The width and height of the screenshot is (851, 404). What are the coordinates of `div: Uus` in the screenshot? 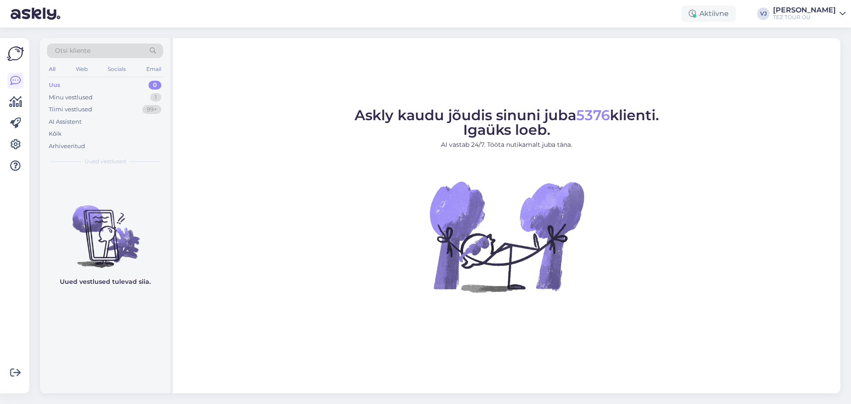 It's located at (54, 85).